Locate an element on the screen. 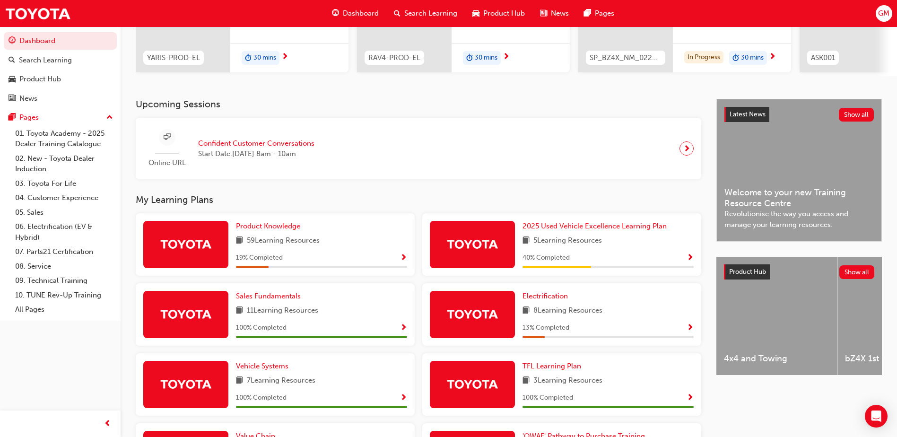 The image size is (897, 437). span: Latest News is located at coordinates (747, 114).